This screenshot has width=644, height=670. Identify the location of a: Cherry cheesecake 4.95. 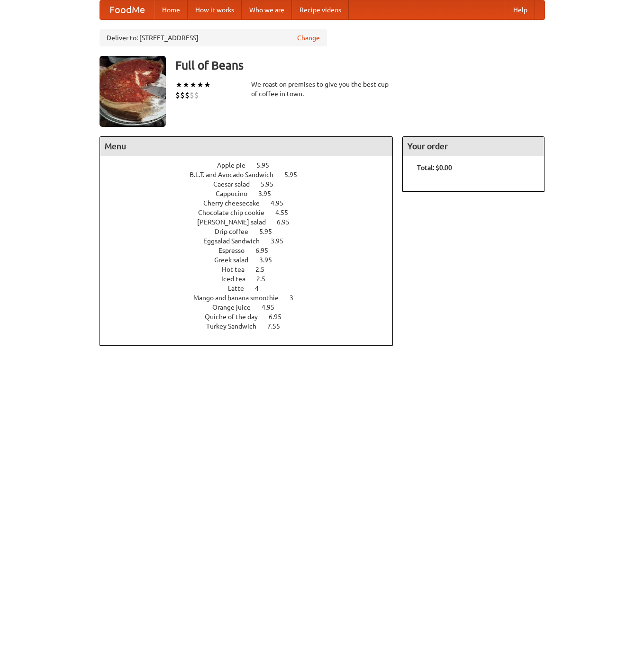
(252, 203).